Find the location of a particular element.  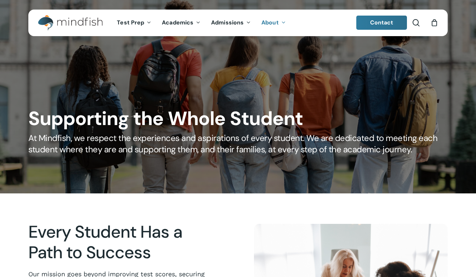

a: Test Prep is located at coordinates (134, 23).